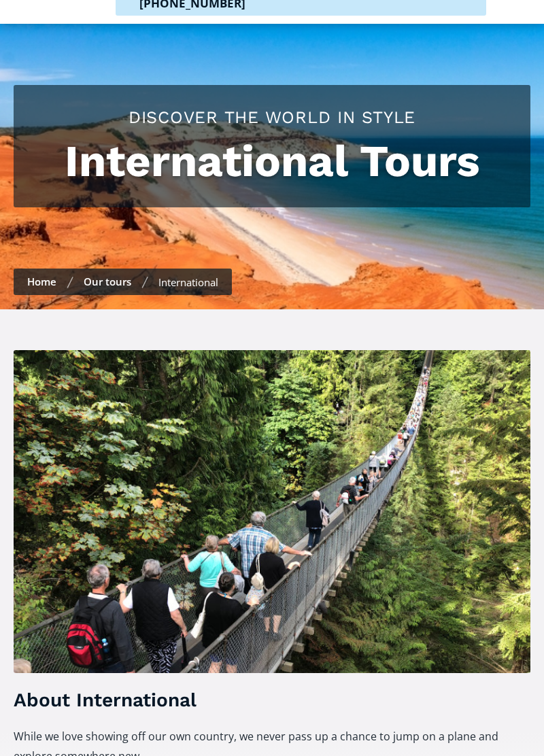  Describe the element at coordinates (272, 117) in the screenshot. I see `h2: Discover the world in style` at that location.